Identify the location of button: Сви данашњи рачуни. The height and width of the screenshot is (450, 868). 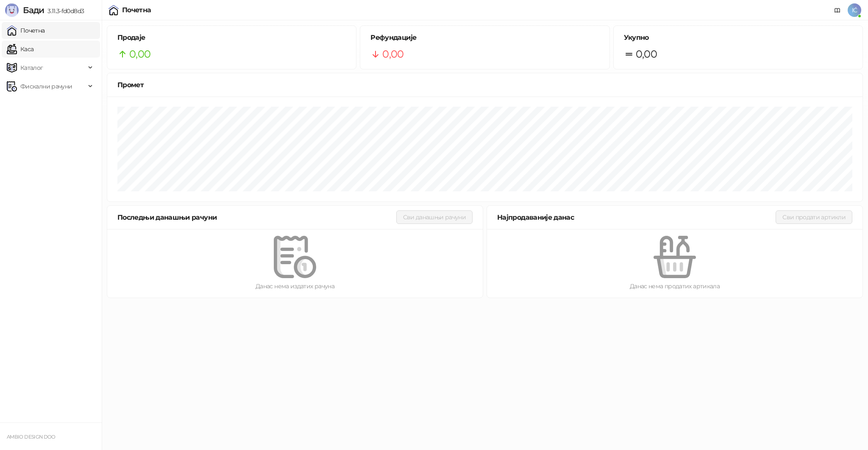
(434, 217).